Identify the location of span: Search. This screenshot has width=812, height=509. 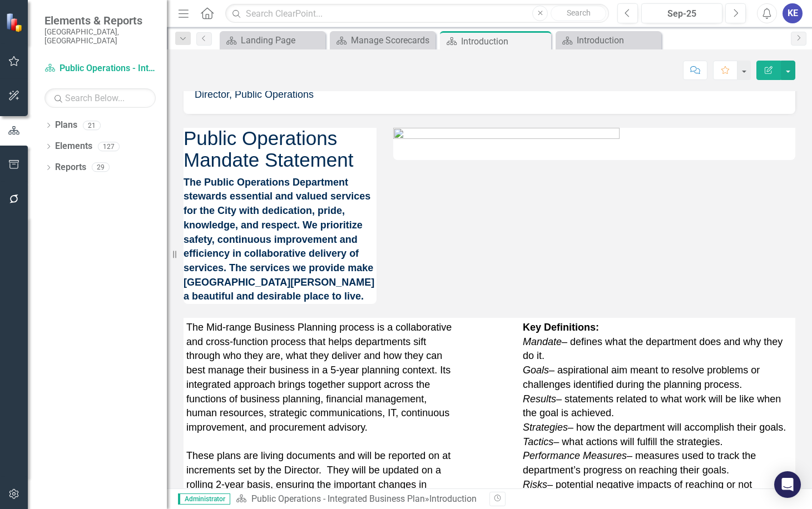
(579, 13).